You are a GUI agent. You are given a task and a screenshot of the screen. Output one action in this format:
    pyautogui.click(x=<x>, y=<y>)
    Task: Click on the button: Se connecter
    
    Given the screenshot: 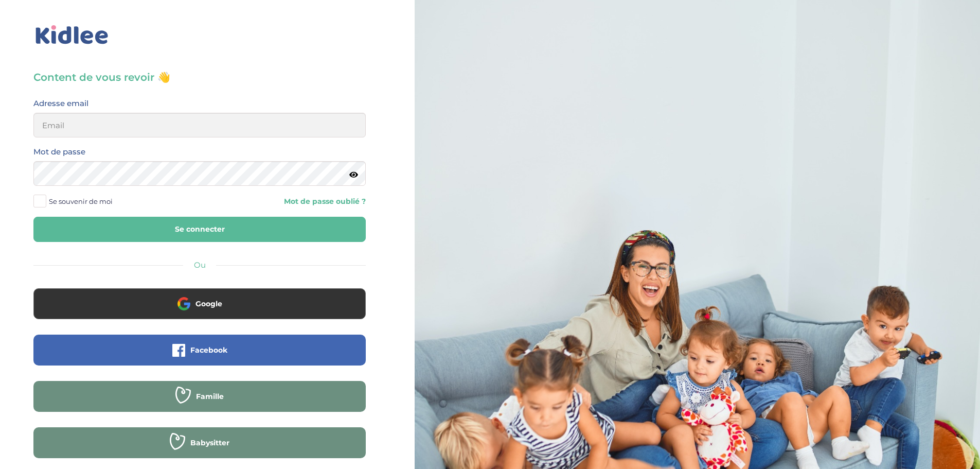 What is the action you would take?
    pyautogui.click(x=200, y=229)
    